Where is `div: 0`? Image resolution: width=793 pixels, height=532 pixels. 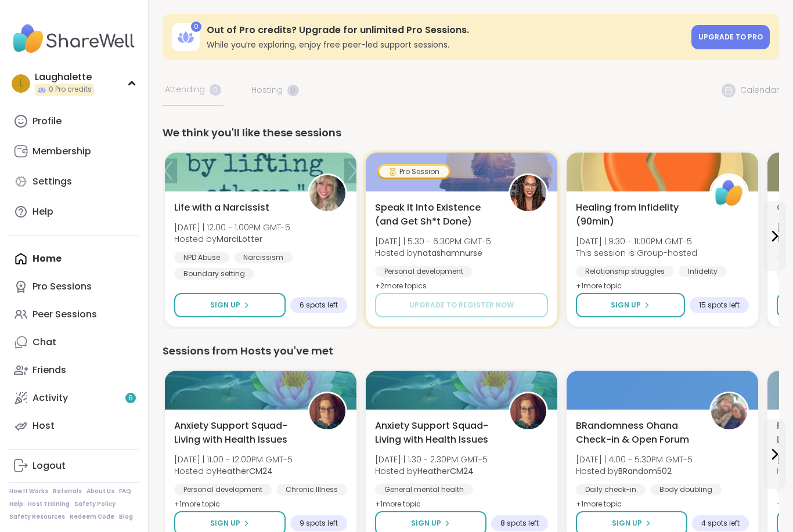 div: 0 is located at coordinates (196, 27).